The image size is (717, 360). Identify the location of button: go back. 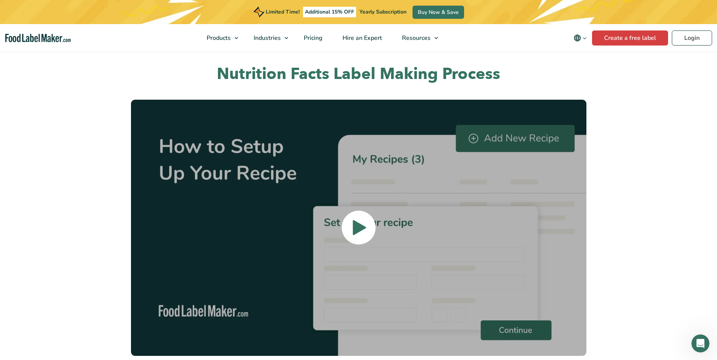
(12, 10).